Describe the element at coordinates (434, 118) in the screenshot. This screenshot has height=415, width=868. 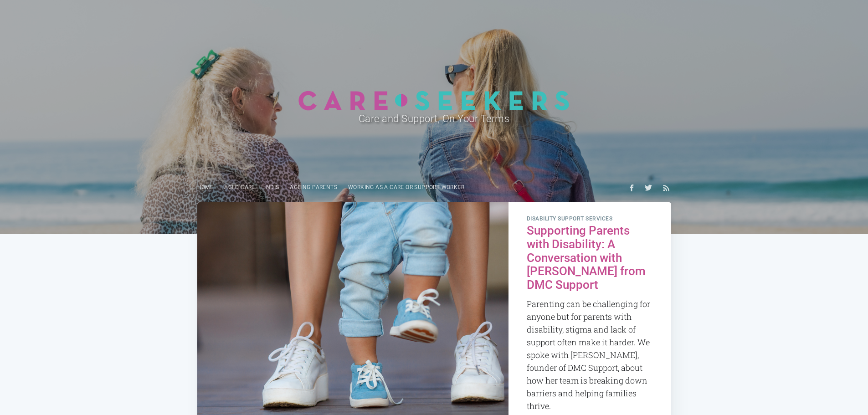
I see `h2: Care and Support, On Your Terms` at that location.